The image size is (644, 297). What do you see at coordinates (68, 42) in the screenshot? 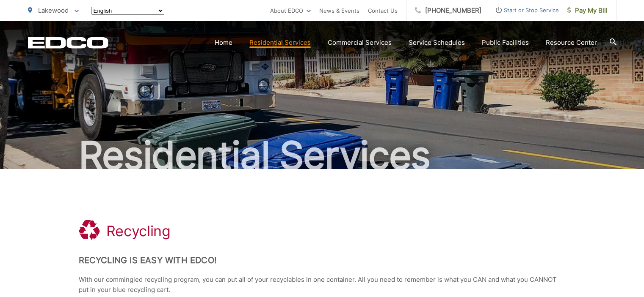
I see `a: EDCD logo. Return to the homepage.` at bounding box center [68, 42].